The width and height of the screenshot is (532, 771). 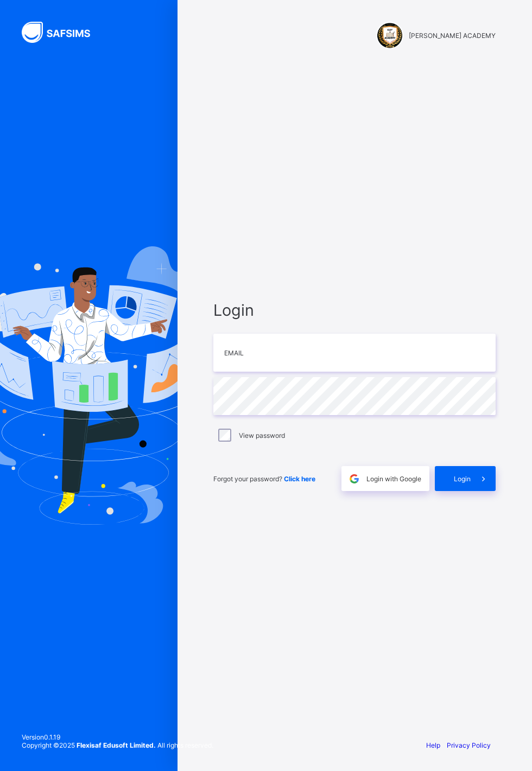 What do you see at coordinates (299, 479) in the screenshot?
I see `span: Click here` at bounding box center [299, 479].